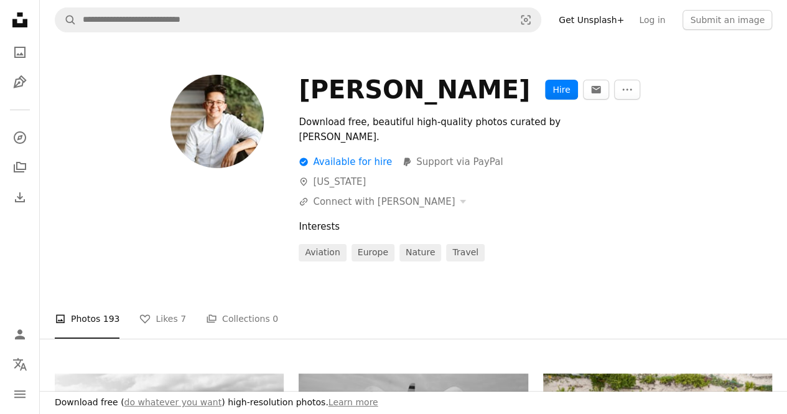 This screenshot has height=414, width=787. Describe the element at coordinates (20, 334) in the screenshot. I see `a: Log in / Sign up` at that location.